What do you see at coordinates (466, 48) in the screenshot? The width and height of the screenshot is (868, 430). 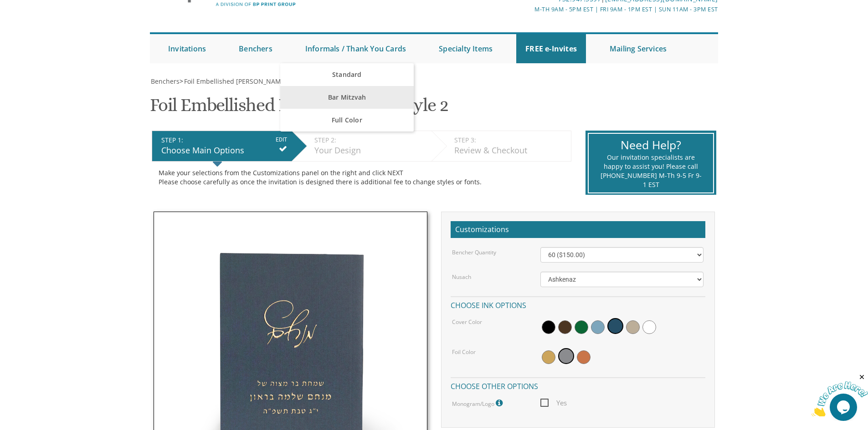 I see `a: Specialty Items` at bounding box center [466, 48].